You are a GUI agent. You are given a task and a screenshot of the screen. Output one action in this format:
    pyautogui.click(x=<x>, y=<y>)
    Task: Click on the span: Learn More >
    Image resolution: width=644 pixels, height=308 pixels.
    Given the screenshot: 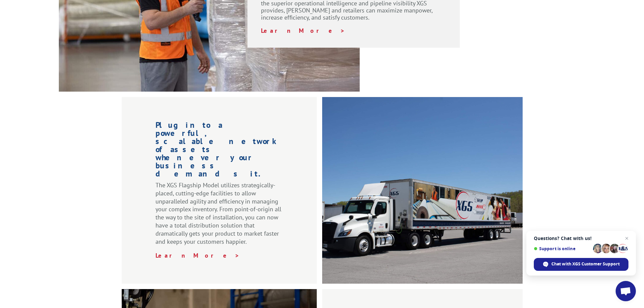 What is the action you would take?
    pyautogui.click(x=303, y=30)
    